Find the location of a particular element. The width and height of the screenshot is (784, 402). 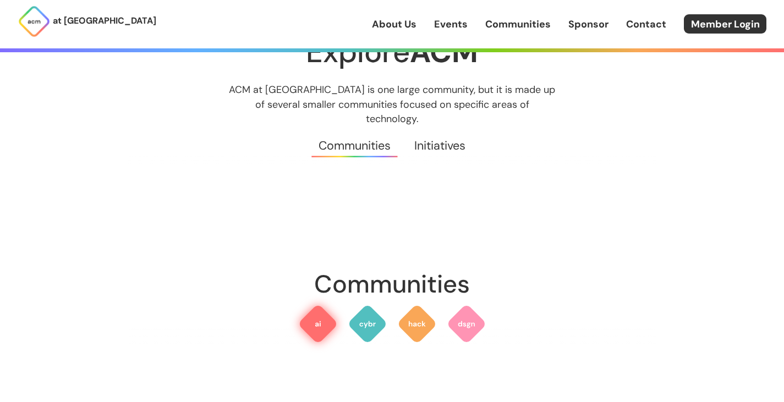

img: ACM AI is located at coordinates (318, 324).